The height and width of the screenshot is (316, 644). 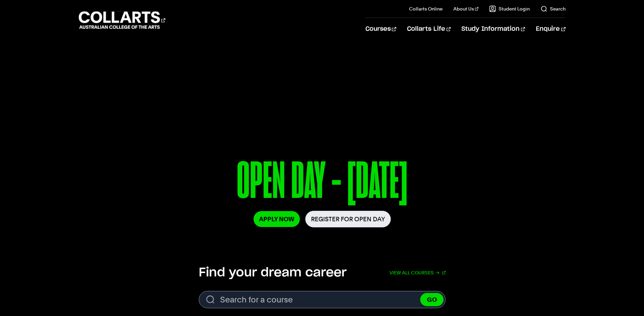 I want to click on h2: Find your dream career, so click(x=272, y=272).